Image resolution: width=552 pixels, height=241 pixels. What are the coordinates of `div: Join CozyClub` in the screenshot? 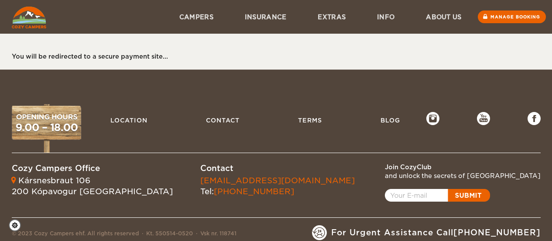 It's located at (463, 167).